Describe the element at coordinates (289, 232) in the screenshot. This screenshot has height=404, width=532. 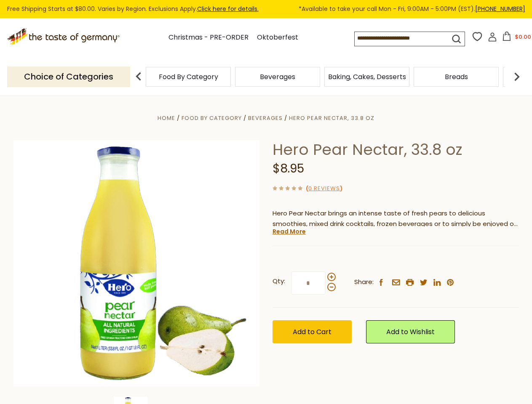
I see `a: Read More` at that location.